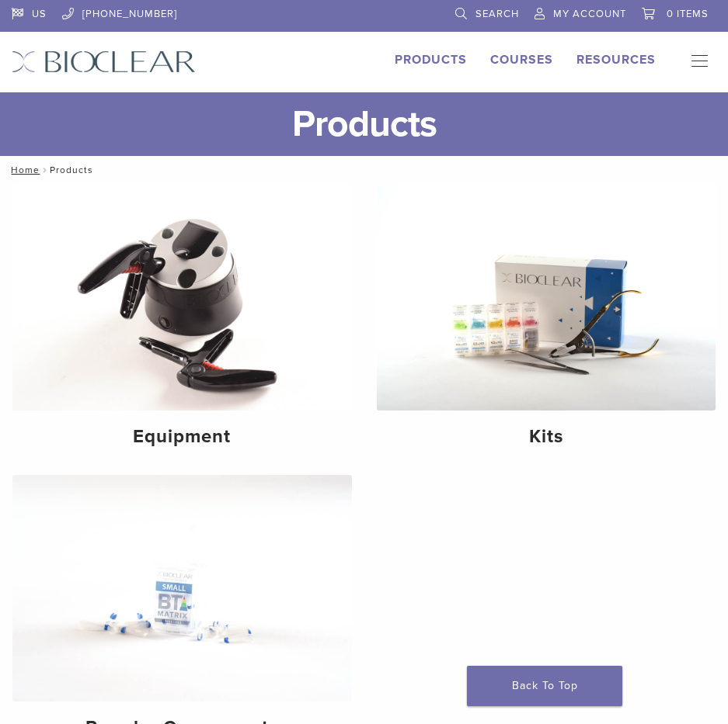  Describe the element at coordinates (546, 323) in the screenshot. I see `a: Kits` at that location.